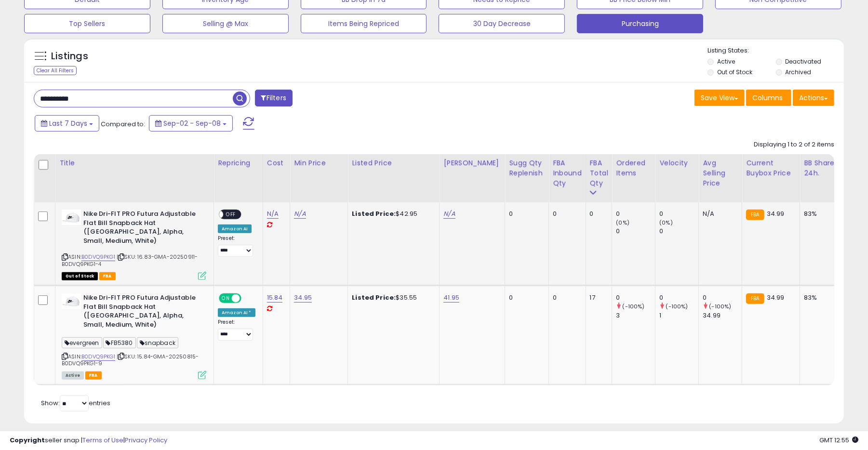 This screenshot has width=868, height=450. I want to click on div: 3, so click(635, 315).